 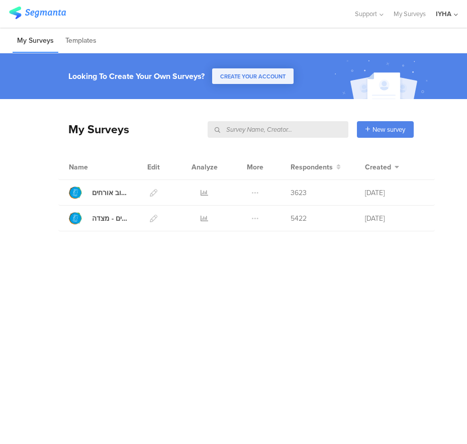 I want to click on a: משוב אורחים - מצדה, so click(x=99, y=218).